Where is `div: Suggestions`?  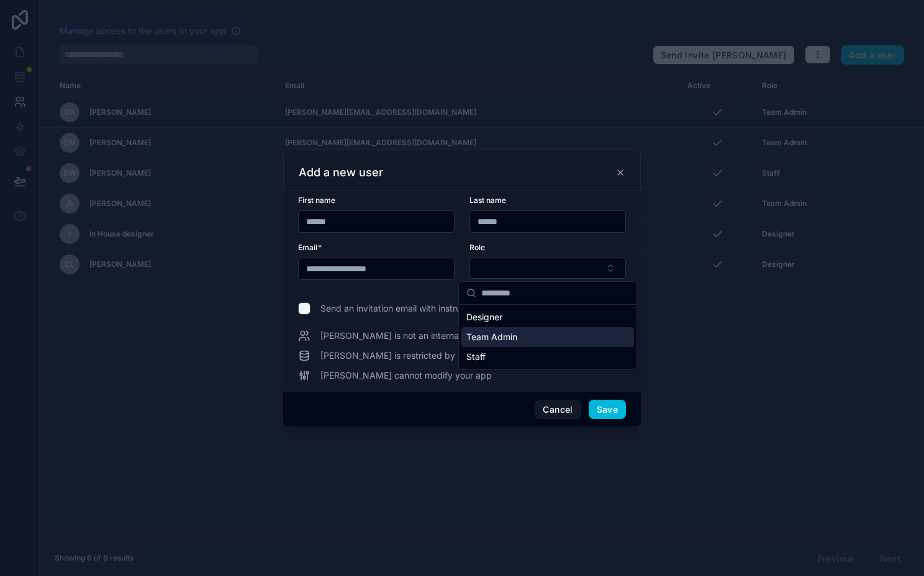
div: Suggestions is located at coordinates (548, 337).